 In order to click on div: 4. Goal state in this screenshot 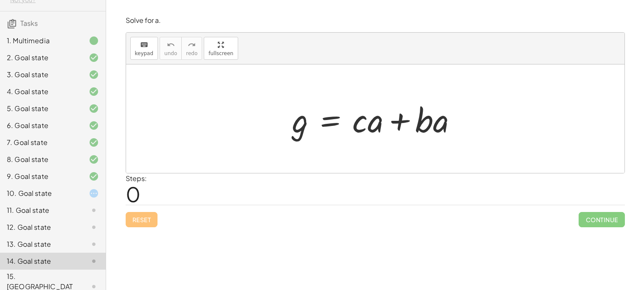, I will do `click(41, 91)`.